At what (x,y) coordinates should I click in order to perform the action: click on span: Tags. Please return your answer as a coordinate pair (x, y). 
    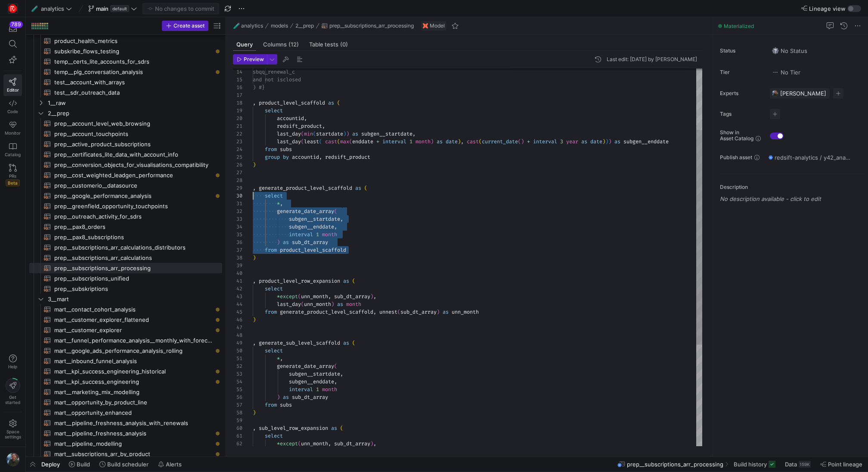
    Looking at the image, I should click on (741, 114).